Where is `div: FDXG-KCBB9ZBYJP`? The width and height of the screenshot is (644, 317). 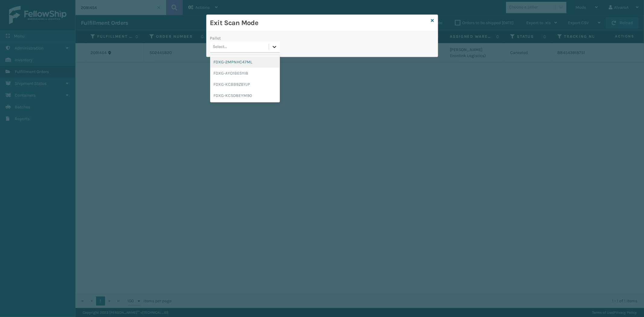
div: FDXG-KCBB9ZBYJP is located at coordinates (245, 84).